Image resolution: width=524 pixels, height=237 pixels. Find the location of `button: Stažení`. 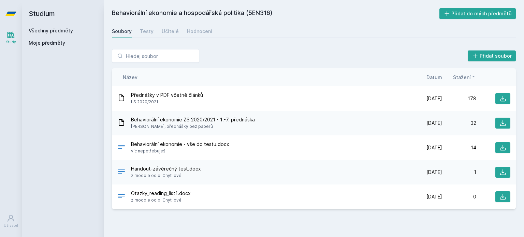

button: Stažení is located at coordinates (465, 77).